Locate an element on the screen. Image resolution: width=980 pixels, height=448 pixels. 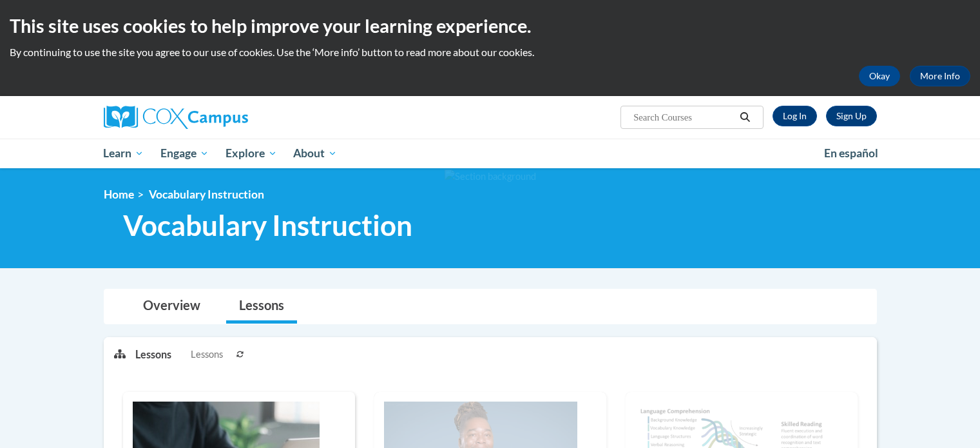
a: Home is located at coordinates (119, 194).